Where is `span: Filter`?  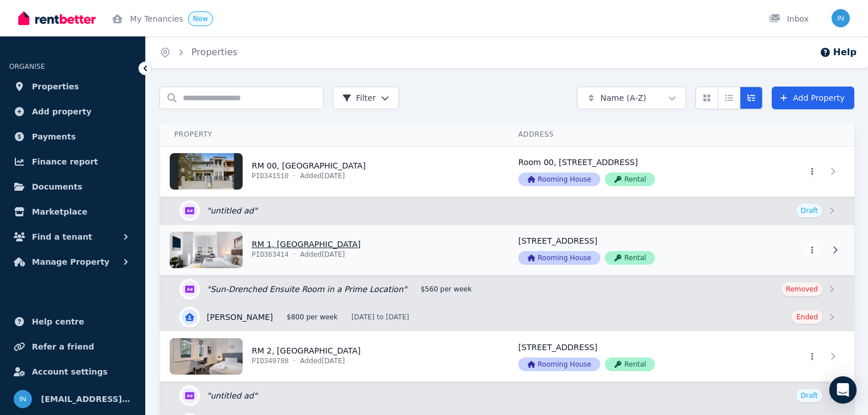 span: Filter is located at coordinates (359, 98).